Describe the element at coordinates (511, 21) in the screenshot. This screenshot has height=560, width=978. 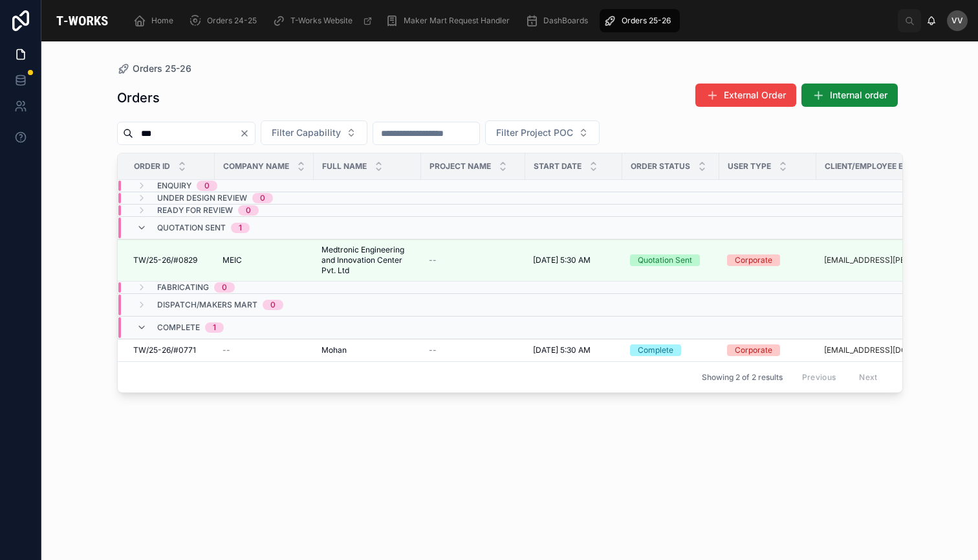
I see `div: scrollable content` at that location.